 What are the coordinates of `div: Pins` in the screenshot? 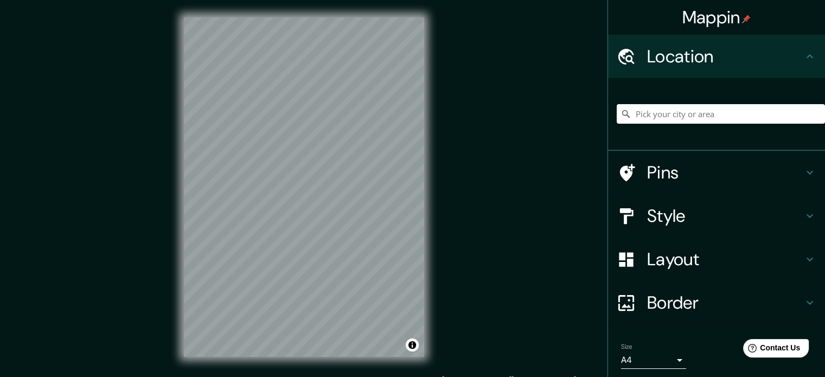 It's located at (716, 172).